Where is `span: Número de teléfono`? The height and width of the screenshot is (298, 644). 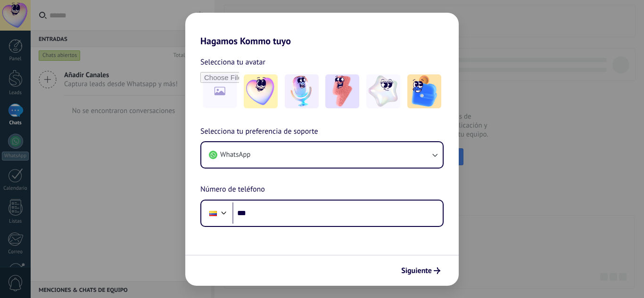
span: Número de teléfono is located at coordinates (232, 189).